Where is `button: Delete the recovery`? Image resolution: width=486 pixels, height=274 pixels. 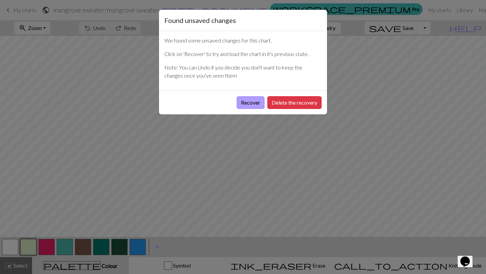
button: Delete the recovery is located at coordinates (294, 103).